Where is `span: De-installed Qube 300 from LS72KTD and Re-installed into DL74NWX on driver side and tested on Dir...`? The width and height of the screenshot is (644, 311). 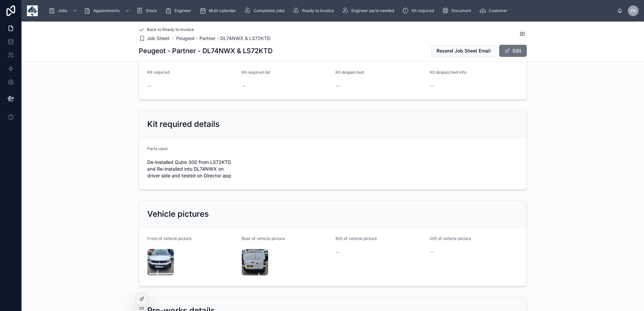
span: De-installed Qube 300 from LS72KTD and Re-installed into DL74NWX on driver side and tested on Dir... is located at coordinates (191, 169).